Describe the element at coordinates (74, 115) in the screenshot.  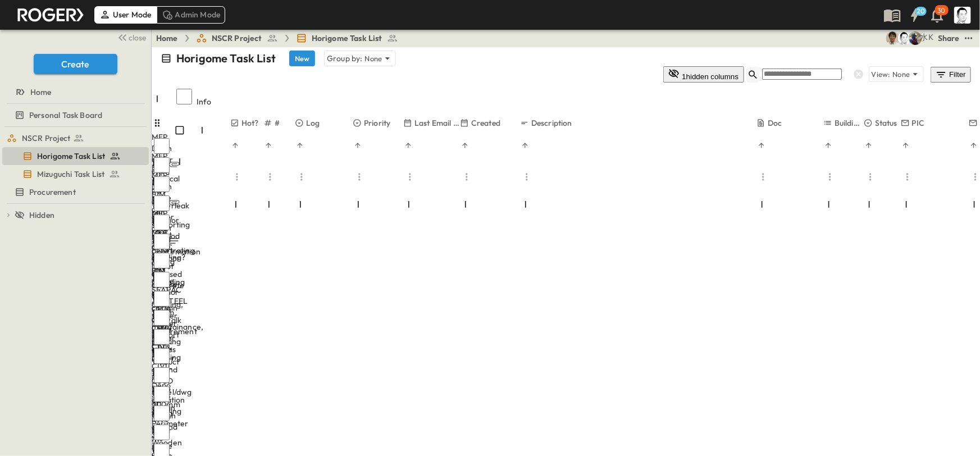
I see `a: Personal Task Board` at that location.